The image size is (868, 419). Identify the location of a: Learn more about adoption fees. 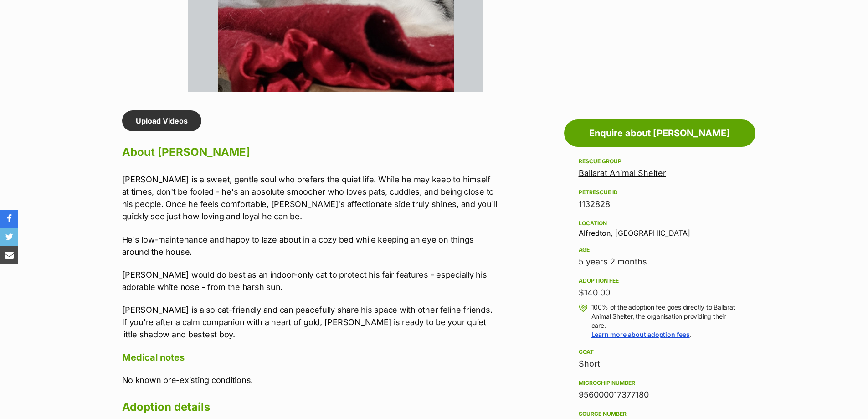
(641, 334).